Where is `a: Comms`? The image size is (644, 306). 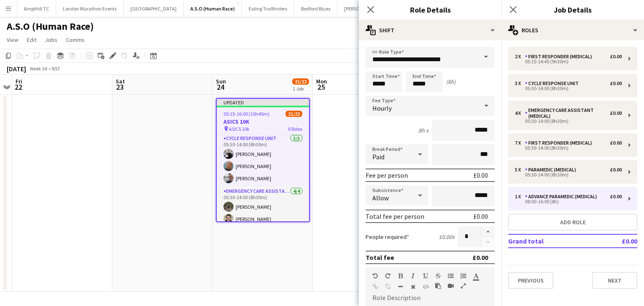 a: Comms is located at coordinates (75, 40).